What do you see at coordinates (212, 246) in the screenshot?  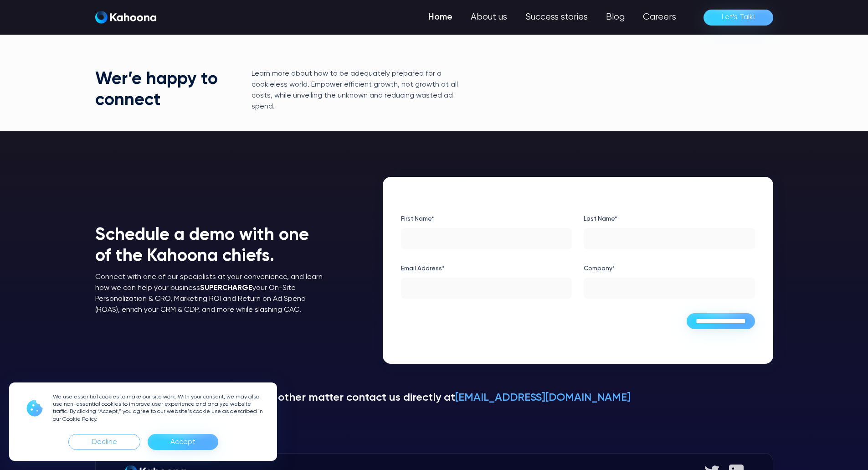 I see `h1: Schedule a demo with one of the Kahoona chiefs.` at bounding box center [212, 246].